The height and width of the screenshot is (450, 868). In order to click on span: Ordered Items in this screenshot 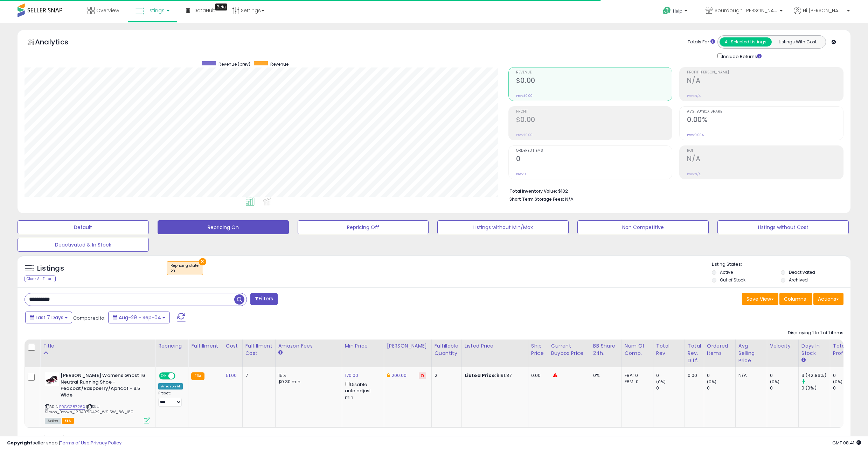, I will do `click(594, 151)`.